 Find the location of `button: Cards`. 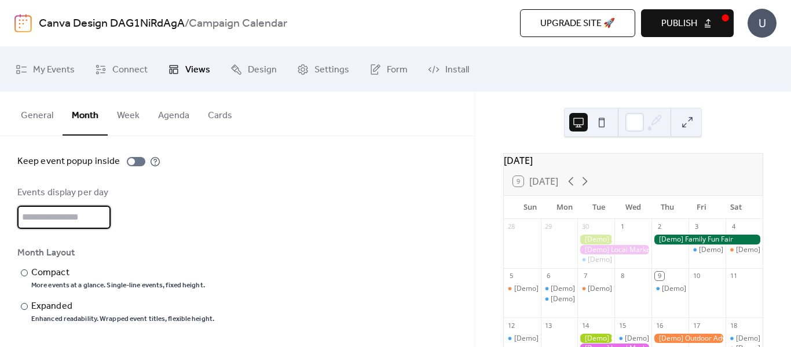

button: Cards is located at coordinates (220, 113).